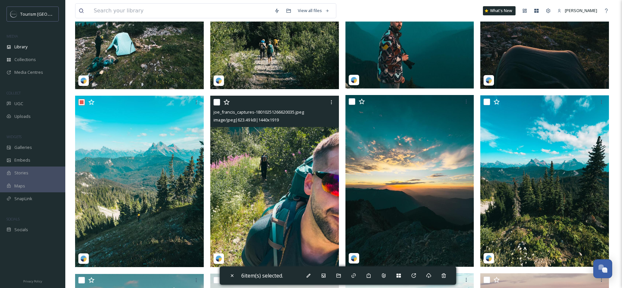 Image resolution: width=622 pixels, height=288 pixels. Describe the element at coordinates (33, 281) in the screenshot. I see `a: Privacy Policy` at that location.